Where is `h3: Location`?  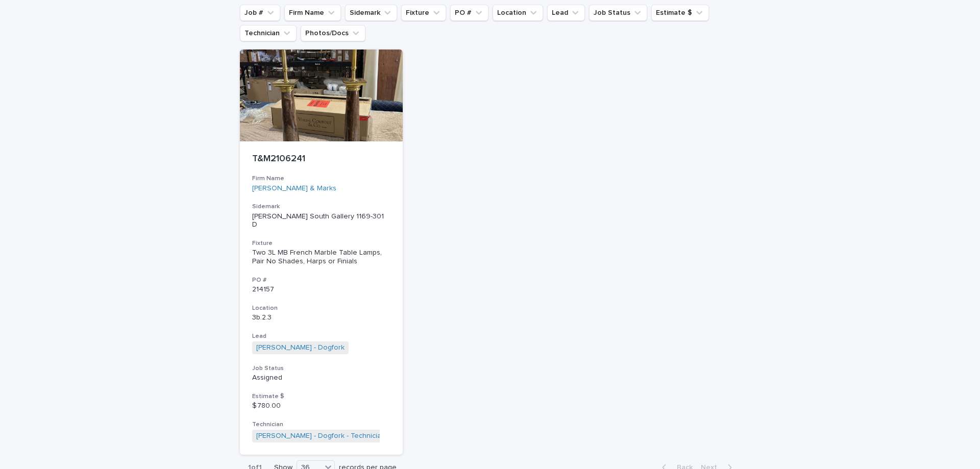
h3: Location is located at coordinates (321, 308).